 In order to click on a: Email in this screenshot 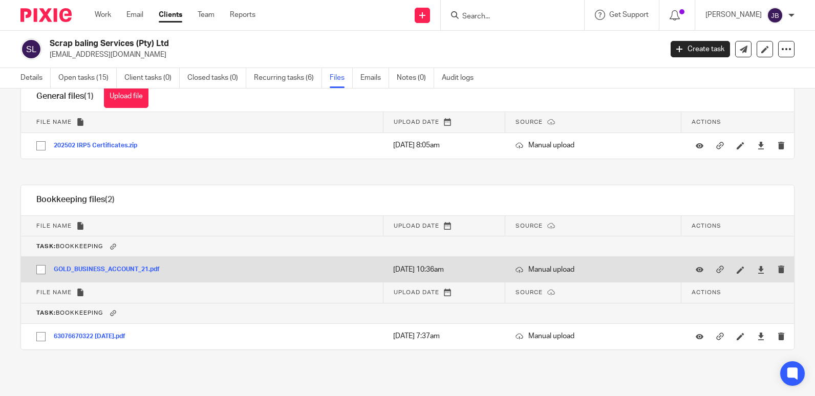, I will do `click(135, 15)`.